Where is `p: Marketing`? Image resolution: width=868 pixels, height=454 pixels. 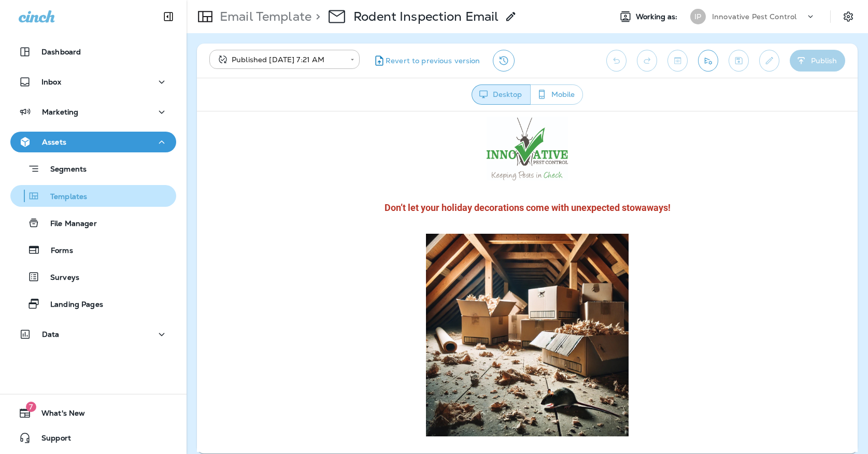 p: Marketing is located at coordinates (60, 112).